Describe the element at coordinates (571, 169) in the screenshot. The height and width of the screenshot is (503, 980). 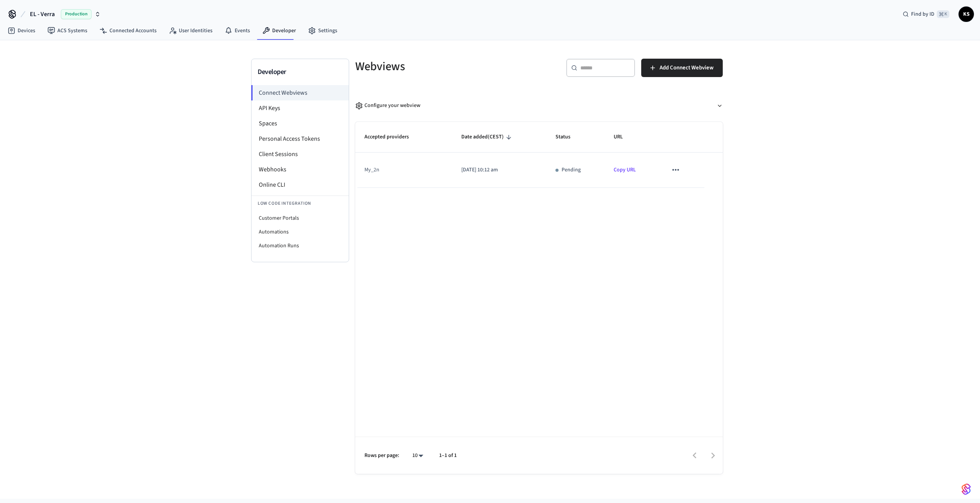
I see `p: Pending` at that location.